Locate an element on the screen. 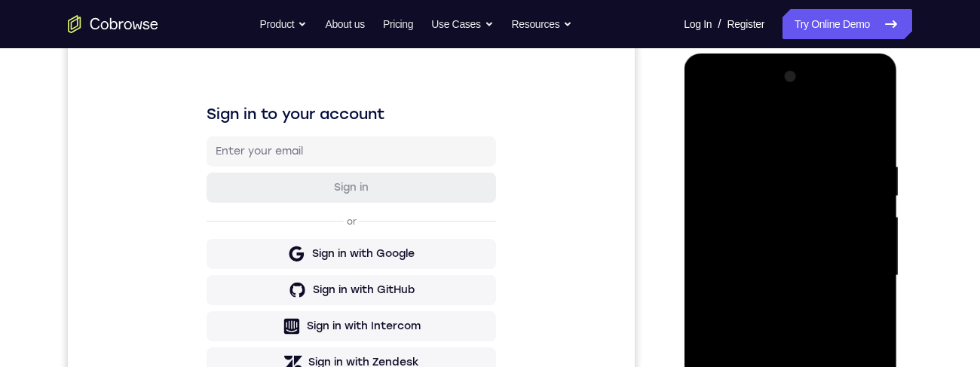  input: Enter your email is located at coordinates (283, 151).